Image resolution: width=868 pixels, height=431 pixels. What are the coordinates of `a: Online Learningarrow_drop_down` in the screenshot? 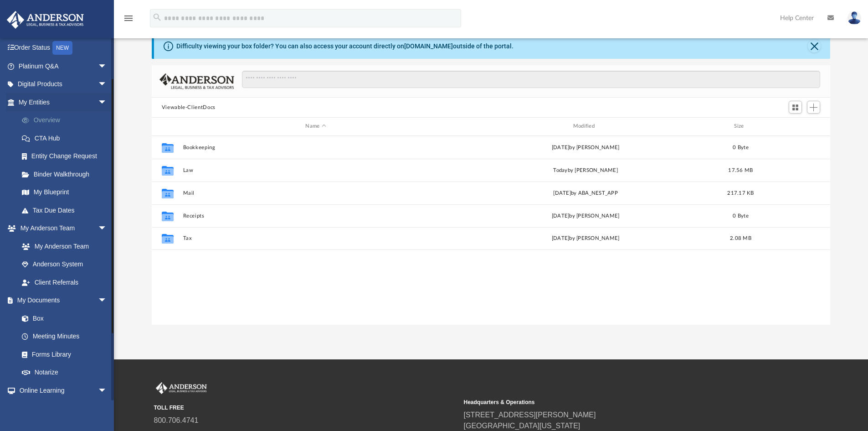 It's located at (61, 390).